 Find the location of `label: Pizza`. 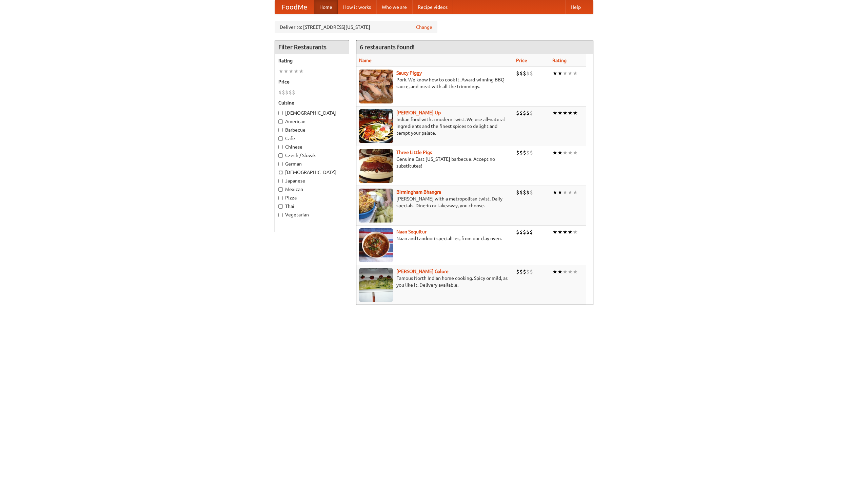

label: Pizza is located at coordinates (312, 198).